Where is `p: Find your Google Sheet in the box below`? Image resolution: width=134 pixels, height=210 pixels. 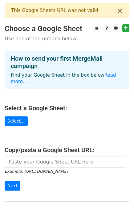 p: Find your Google Sheet in the box below is located at coordinates (67, 79).